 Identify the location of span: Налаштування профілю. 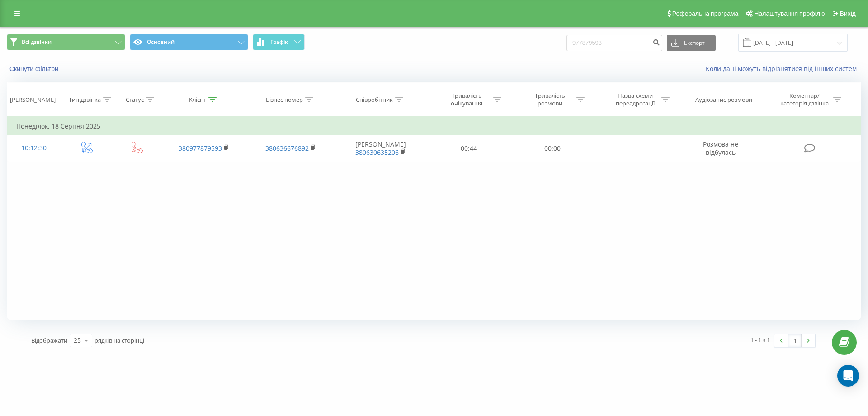
(789, 14).